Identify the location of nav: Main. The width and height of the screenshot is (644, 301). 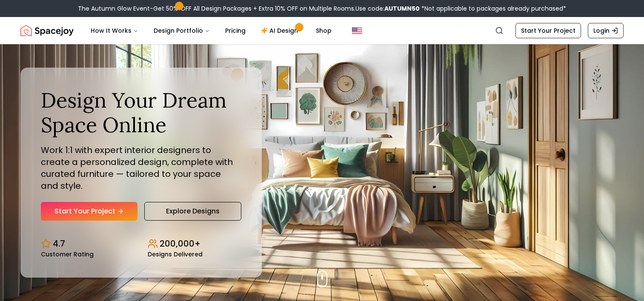
(211, 31).